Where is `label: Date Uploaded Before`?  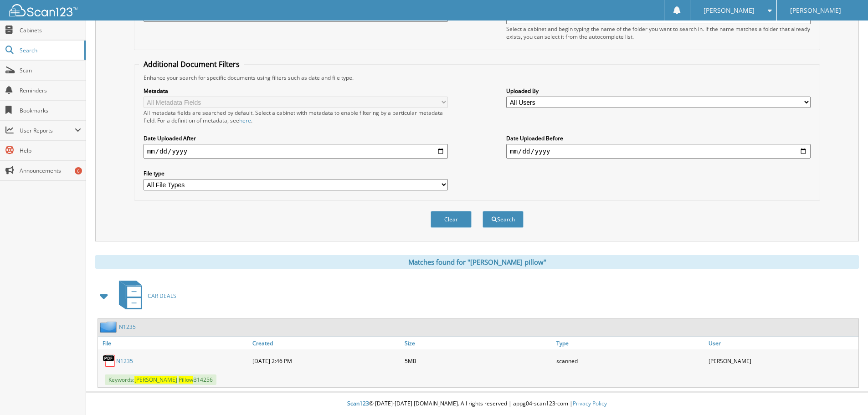
label: Date Uploaded Before is located at coordinates (658, 138).